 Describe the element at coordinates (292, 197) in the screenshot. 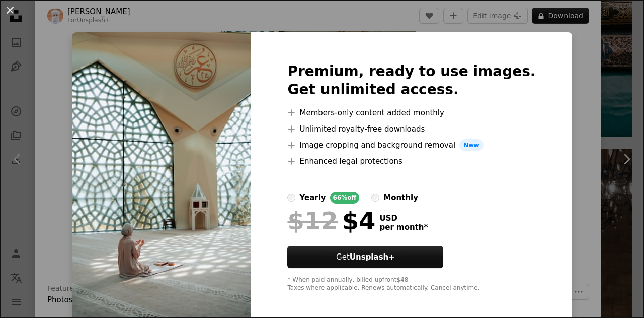

I see `input: yearly66%off` at that location.